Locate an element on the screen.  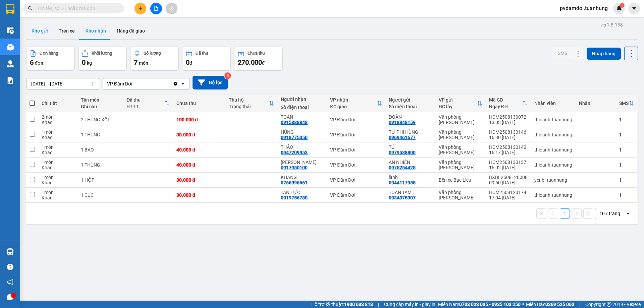
strong: 1900 633 818 is located at coordinates (359, 305).